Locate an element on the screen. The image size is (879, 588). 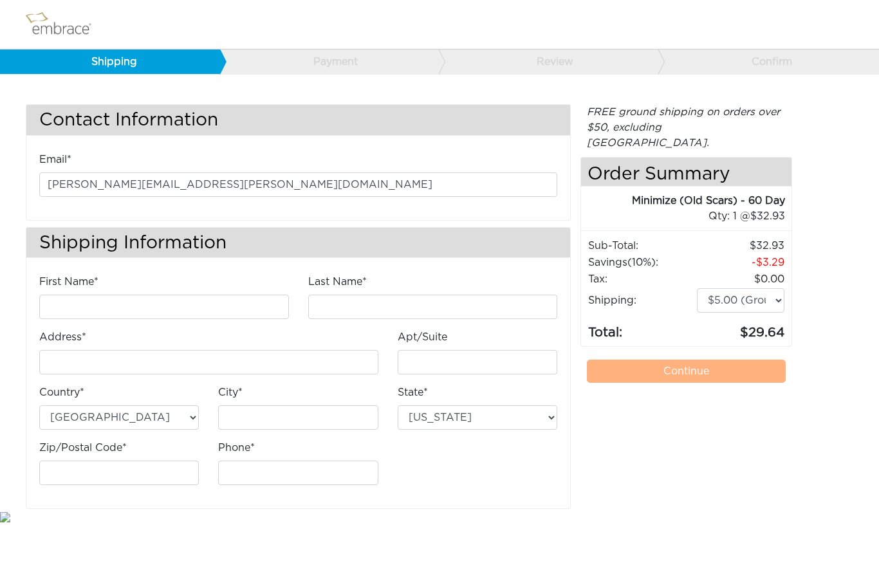
td: Shipping: is located at coordinates (642, 300).